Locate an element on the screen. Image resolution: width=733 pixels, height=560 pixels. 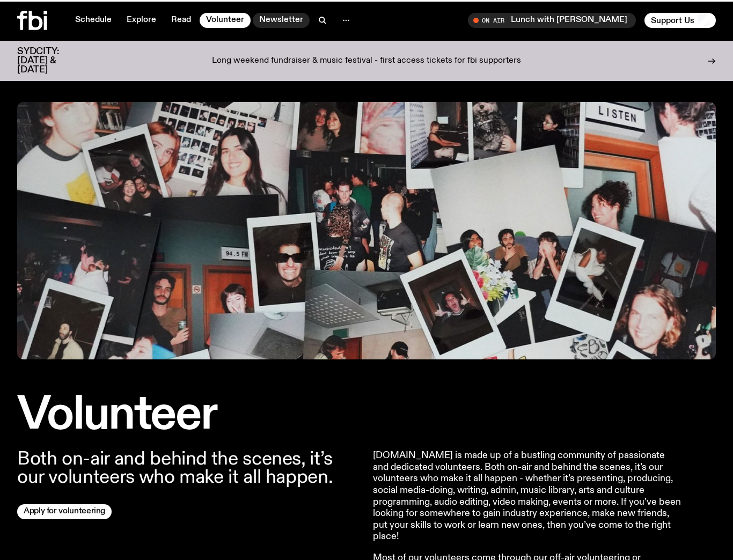
h1: Volunteer is located at coordinates (189, 415).